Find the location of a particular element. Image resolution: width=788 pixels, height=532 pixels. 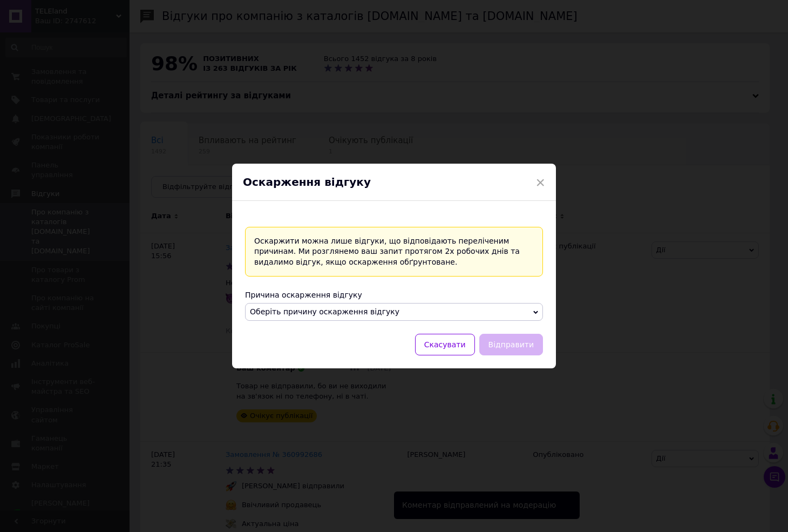

div: Оскаржити можна лише відгуки, що відповідають переліченим причинам. Ми розглянемо ваш запит протя... is located at coordinates (394, 252).